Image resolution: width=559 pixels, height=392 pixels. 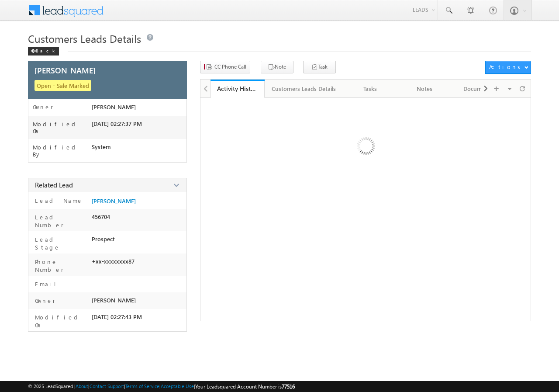 What do you see at coordinates (107, 385) in the screenshot?
I see `a: Contact Support` at bounding box center [107, 385].